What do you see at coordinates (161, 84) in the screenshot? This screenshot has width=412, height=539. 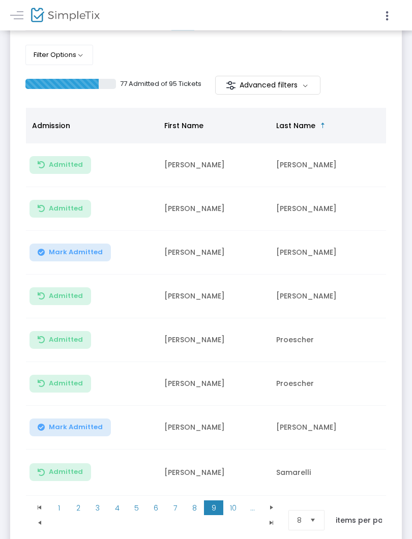 I see `p: 77 Admitted of 95 Tickets` at bounding box center [161, 84].